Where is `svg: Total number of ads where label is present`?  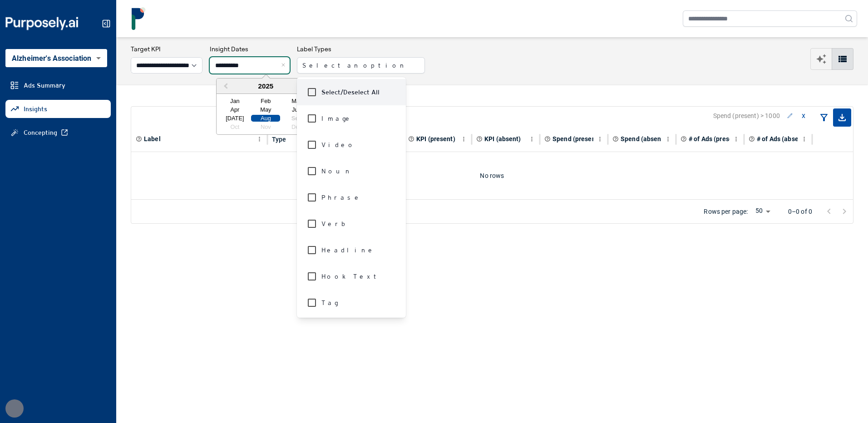 svg: Total number of ads where label is present is located at coordinates (684, 139).